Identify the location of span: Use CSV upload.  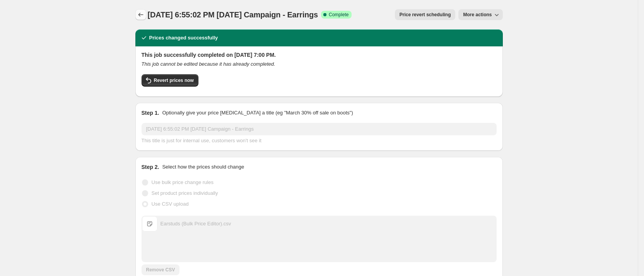
(170, 204).